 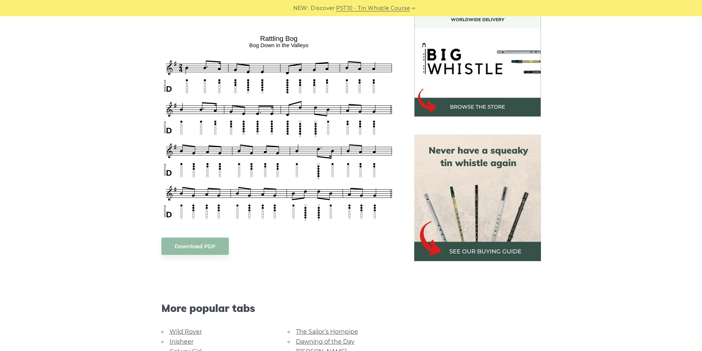 I want to click on a: Inisheer, so click(x=181, y=342).